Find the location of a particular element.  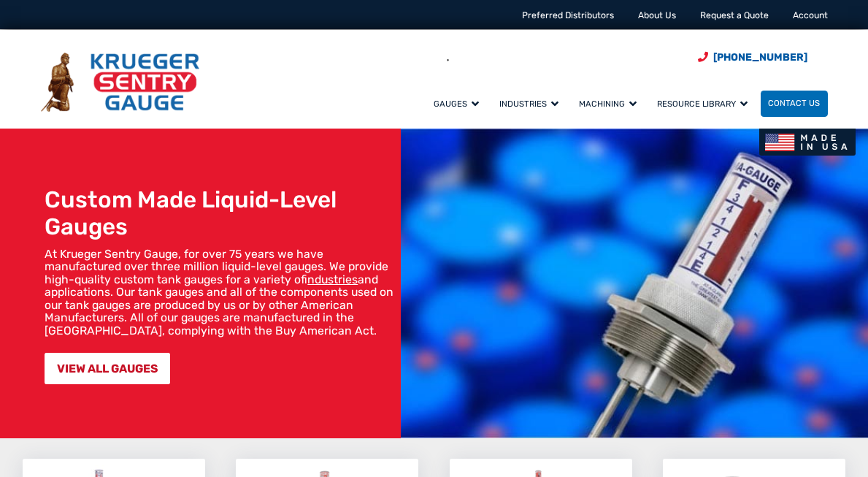

a: Machining is located at coordinates (610, 103).